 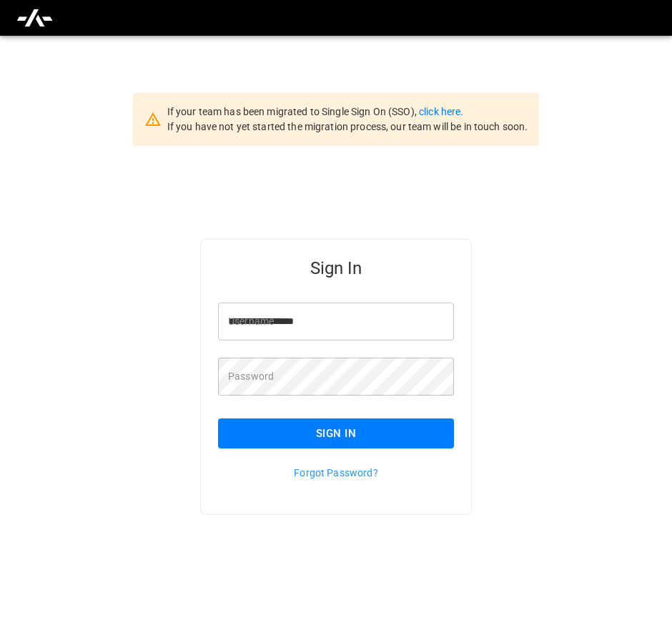 What do you see at coordinates (441, 111) in the screenshot?
I see `a: click here.` at bounding box center [441, 111].